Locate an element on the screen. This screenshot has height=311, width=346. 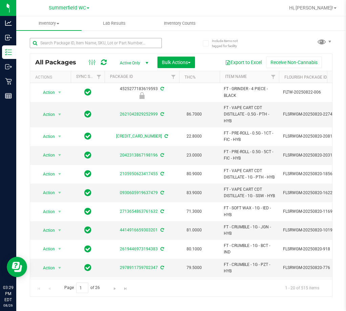
span: 22.8000 is located at coordinates (194, 136).